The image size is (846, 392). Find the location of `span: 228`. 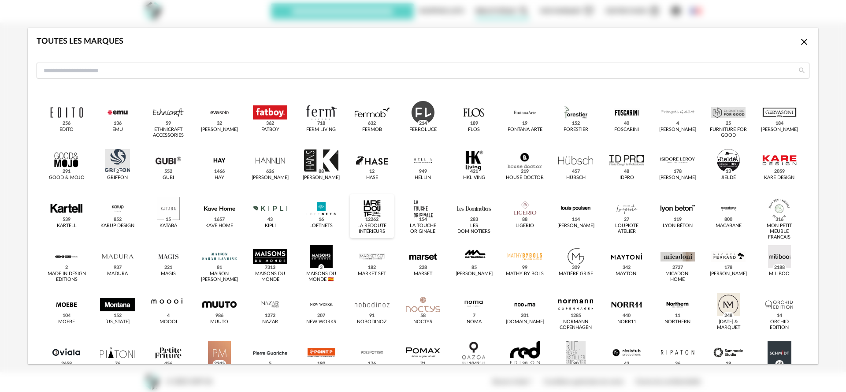

span: 228 is located at coordinates (423, 268).